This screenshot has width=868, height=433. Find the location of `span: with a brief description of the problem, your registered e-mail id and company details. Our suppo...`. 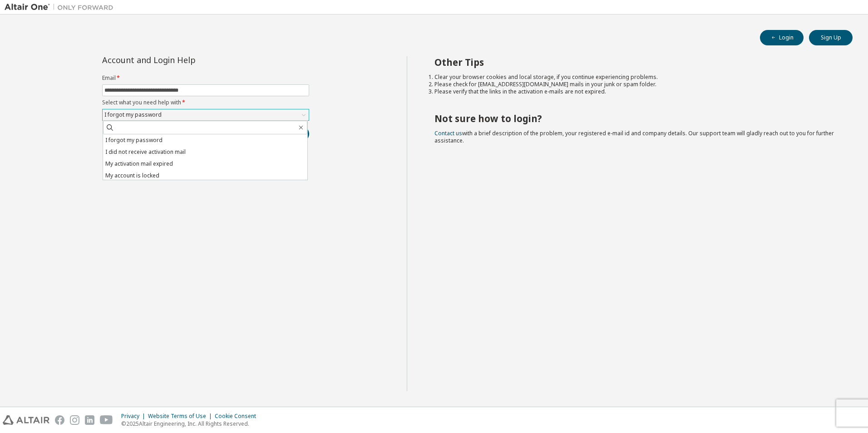

span: with a brief description of the problem, your registered e-mail id and company details. Our suppo... is located at coordinates (634, 137).